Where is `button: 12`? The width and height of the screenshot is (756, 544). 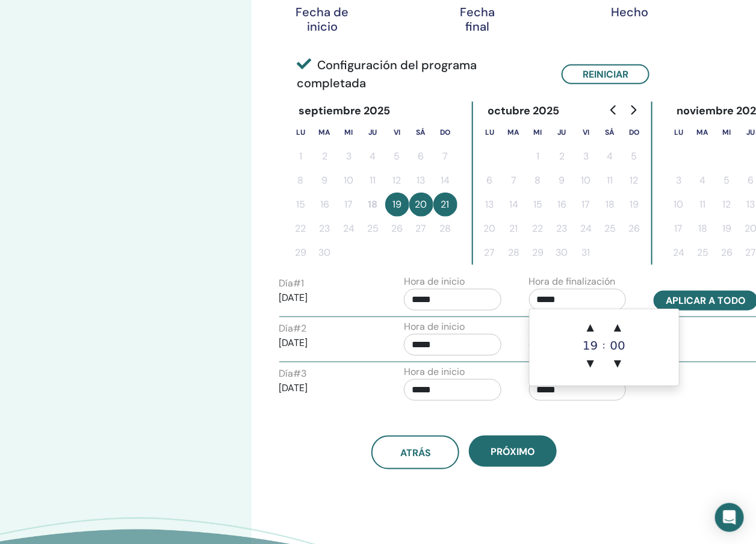
button: 12 is located at coordinates (727, 204).